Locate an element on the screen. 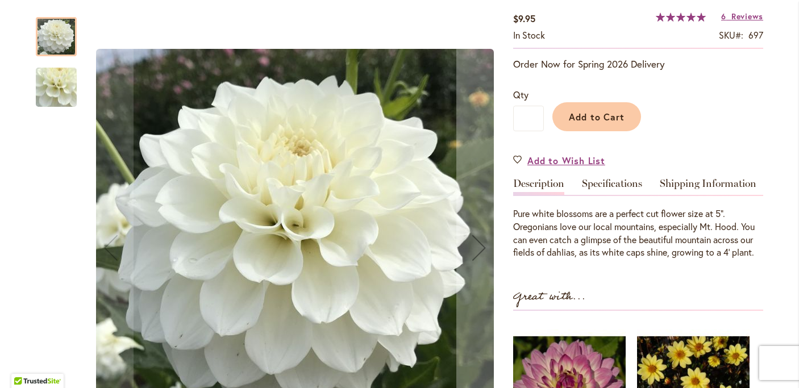  span: $9.95 is located at coordinates (524, 18).